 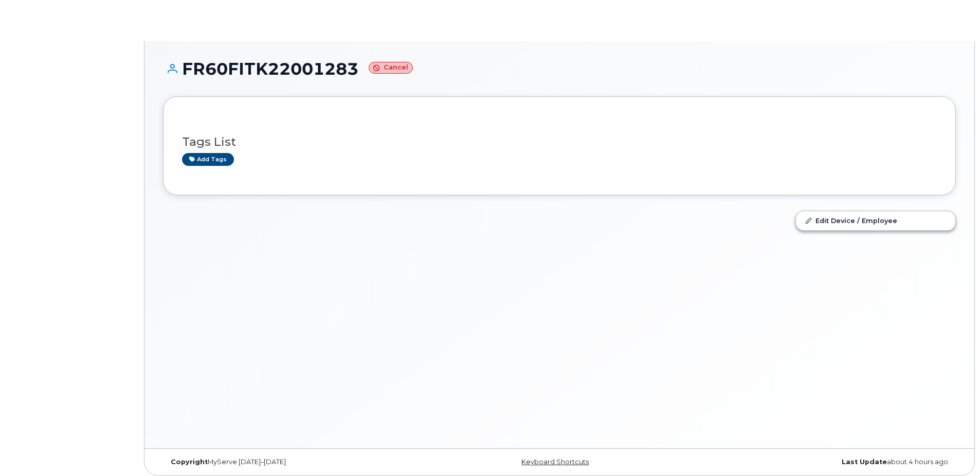 What do you see at coordinates (555, 461) in the screenshot?
I see `a: Keyboard Shortcuts` at bounding box center [555, 461].